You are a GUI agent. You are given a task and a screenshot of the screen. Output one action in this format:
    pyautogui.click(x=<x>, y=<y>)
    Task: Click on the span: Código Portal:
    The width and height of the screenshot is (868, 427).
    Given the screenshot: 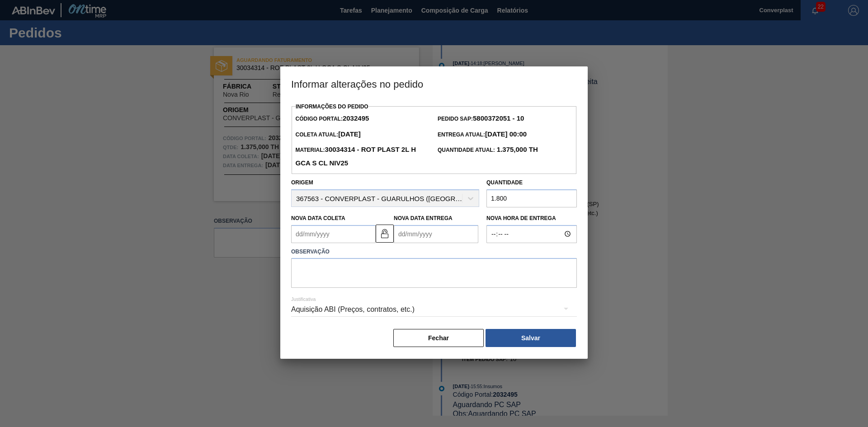 What is the action you would take?
    pyautogui.click(x=332, y=119)
    